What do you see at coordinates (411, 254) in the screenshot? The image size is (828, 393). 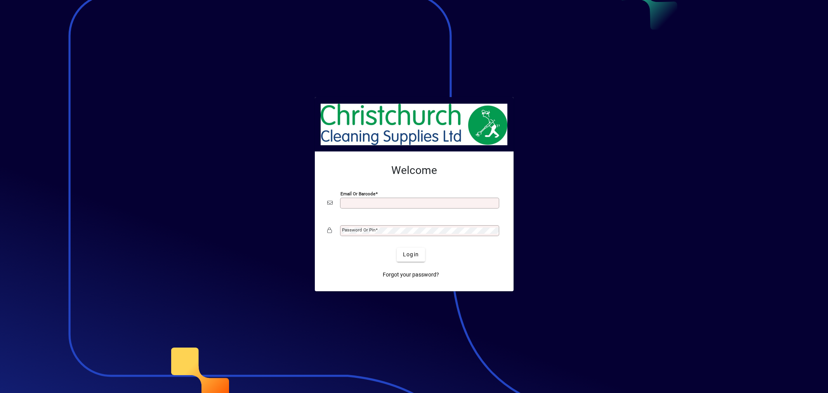 I see `span: Login` at bounding box center [411, 254].